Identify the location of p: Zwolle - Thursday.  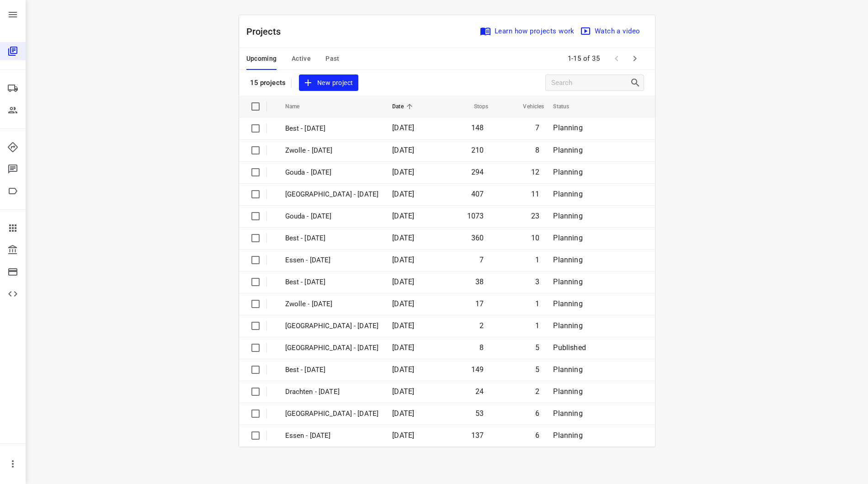
(332, 194).